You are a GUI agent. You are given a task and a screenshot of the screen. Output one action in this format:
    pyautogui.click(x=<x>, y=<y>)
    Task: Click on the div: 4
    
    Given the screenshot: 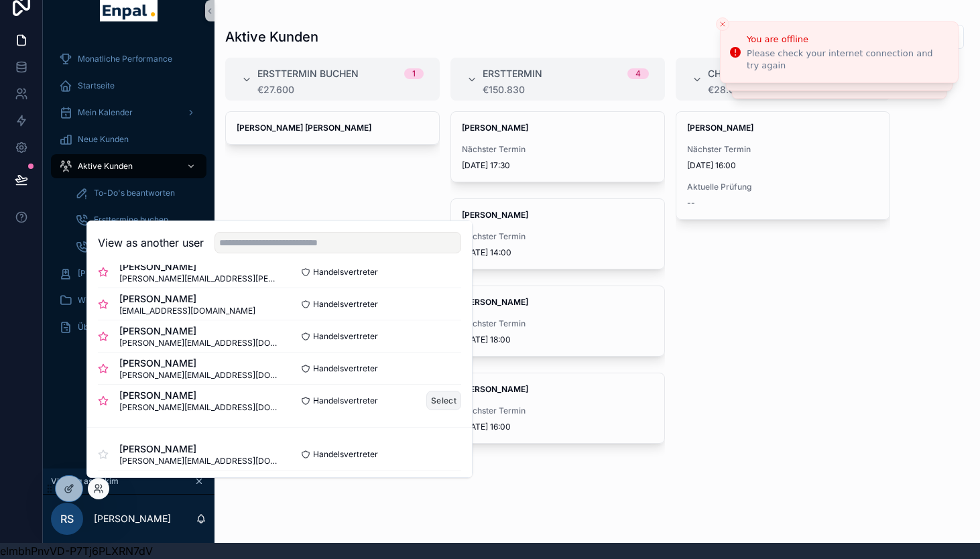 What is the action you would take?
    pyautogui.click(x=638, y=74)
    